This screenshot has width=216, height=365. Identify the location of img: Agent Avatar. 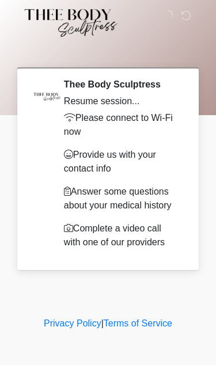
(46, 96).